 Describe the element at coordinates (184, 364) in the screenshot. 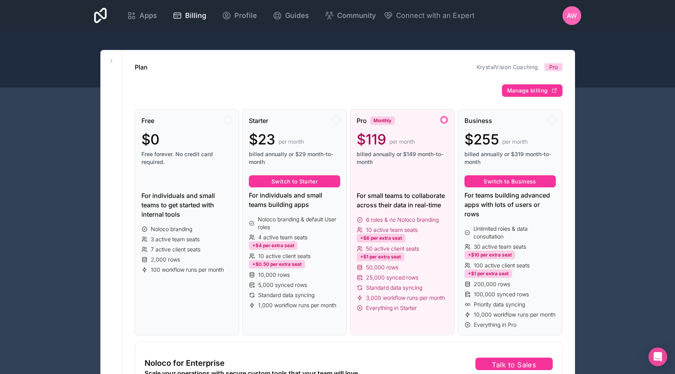

I see `span: Noloco for Enterprise` at that location.